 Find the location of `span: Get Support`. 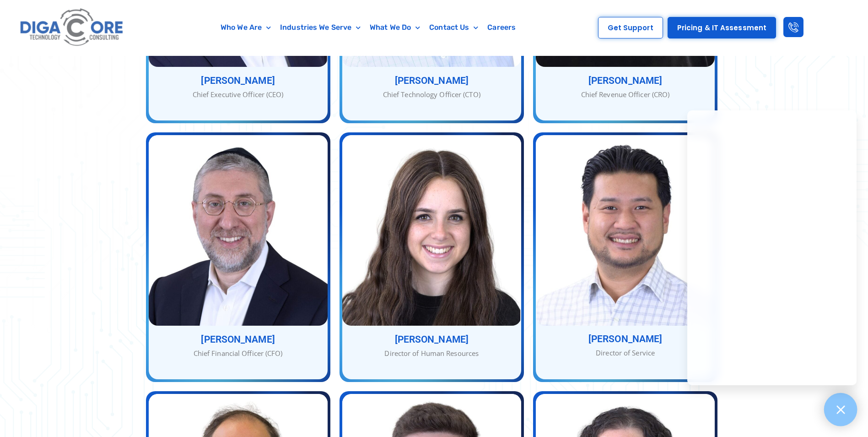

span: Get Support is located at coordinates (631, 27).